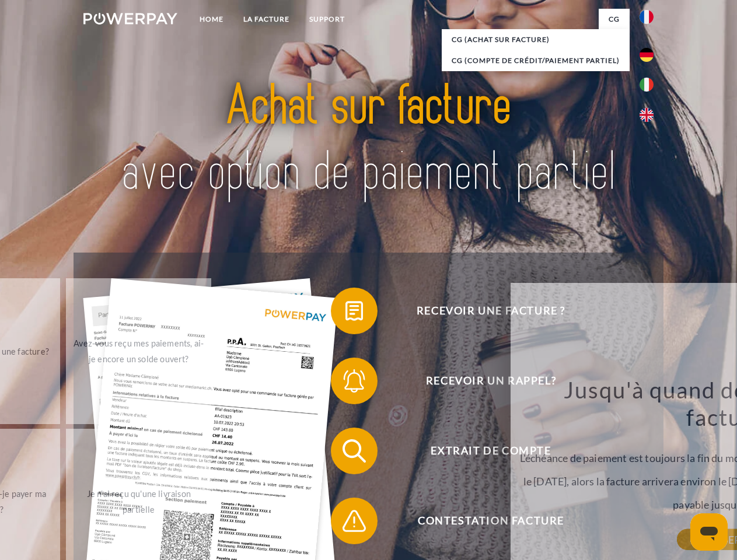 The height and width of the screenshot is (560, 737). I want to click on img: de, so click(646, 55).